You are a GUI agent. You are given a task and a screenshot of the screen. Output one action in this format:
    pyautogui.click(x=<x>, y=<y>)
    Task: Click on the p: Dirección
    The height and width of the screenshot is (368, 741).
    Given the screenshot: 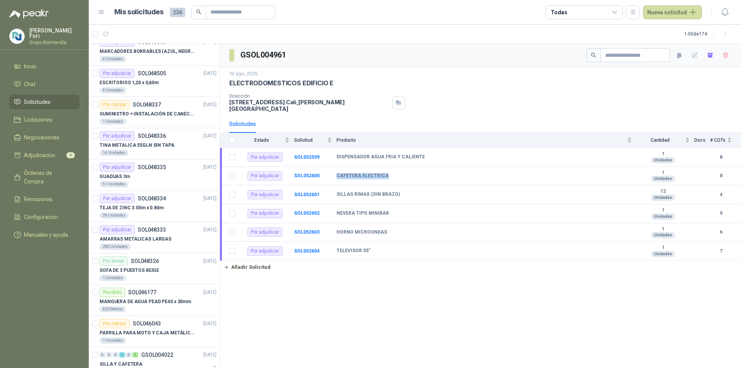 What is the action you would take?
    pyautogui.click(x=309, y=96)
    